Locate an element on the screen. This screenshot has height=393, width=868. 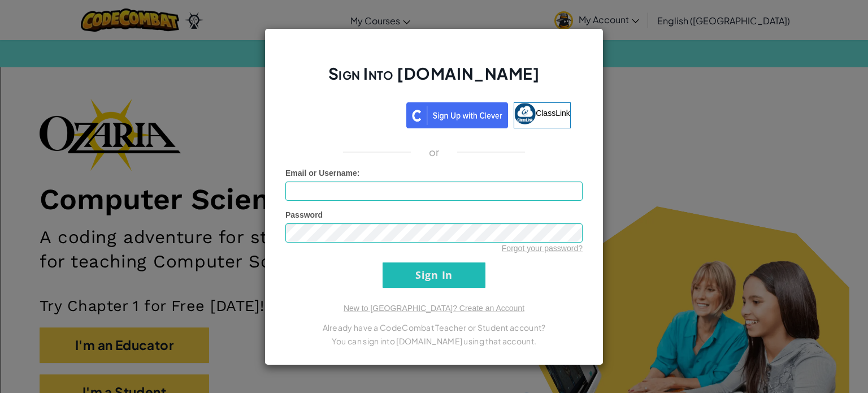
a: Forgot your password? is located at coordinates (542, 248).